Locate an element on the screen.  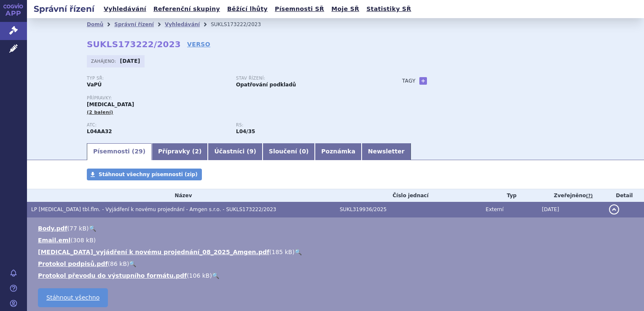
button: detail is located at coordinates (614, 210).